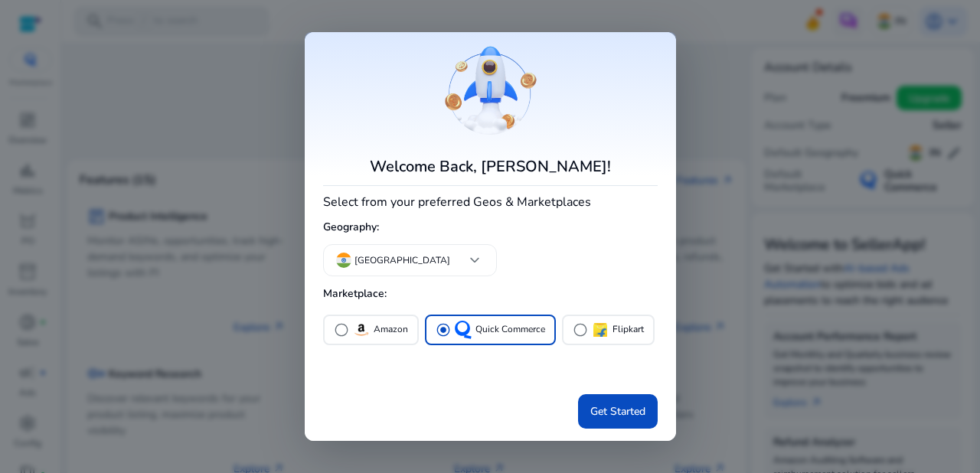  Describe the element at coordinates (617, 411) in the screenshot. I see `span: Get Started` at that location.